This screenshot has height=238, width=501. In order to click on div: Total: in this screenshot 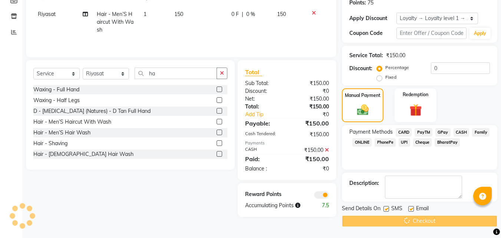, I will do `click(263, 106)`.